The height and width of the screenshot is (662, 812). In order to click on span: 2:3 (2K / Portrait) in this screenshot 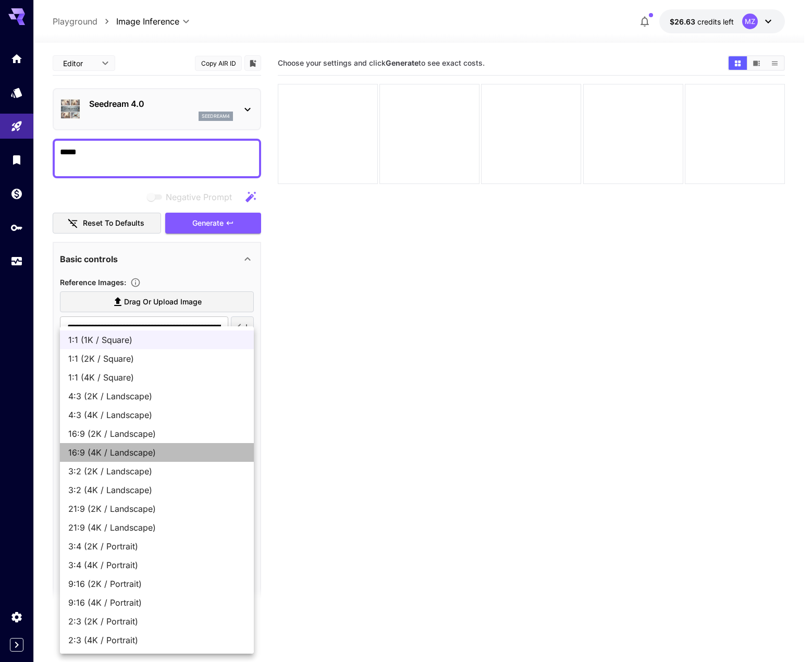, I will do `click(157, 622)`.